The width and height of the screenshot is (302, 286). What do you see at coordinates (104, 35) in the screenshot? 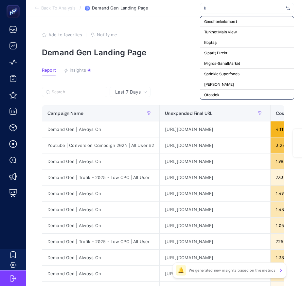
I see `button: Notify me` at bounding box center [104, 35].